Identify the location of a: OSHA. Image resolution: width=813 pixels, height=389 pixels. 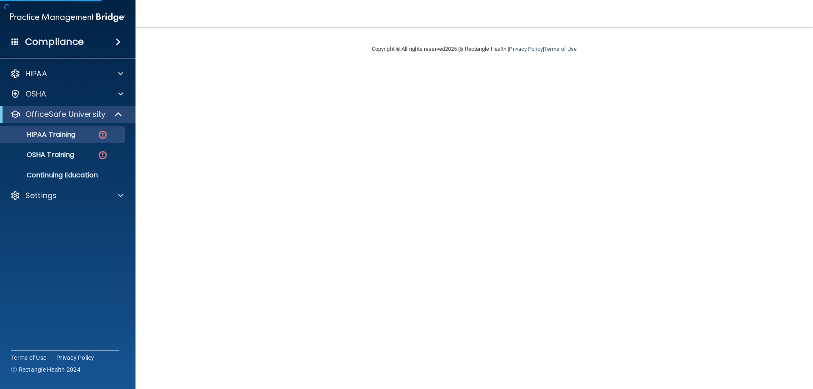
(67, 94).